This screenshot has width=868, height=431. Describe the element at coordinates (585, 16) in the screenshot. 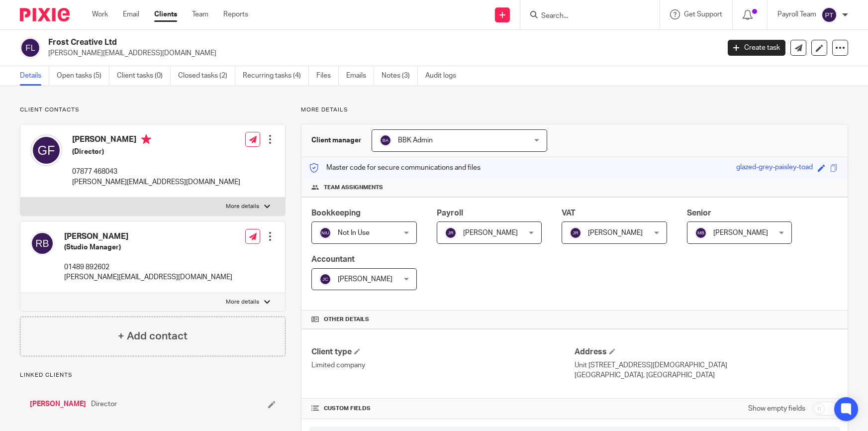

I see `input: Search` at that location.